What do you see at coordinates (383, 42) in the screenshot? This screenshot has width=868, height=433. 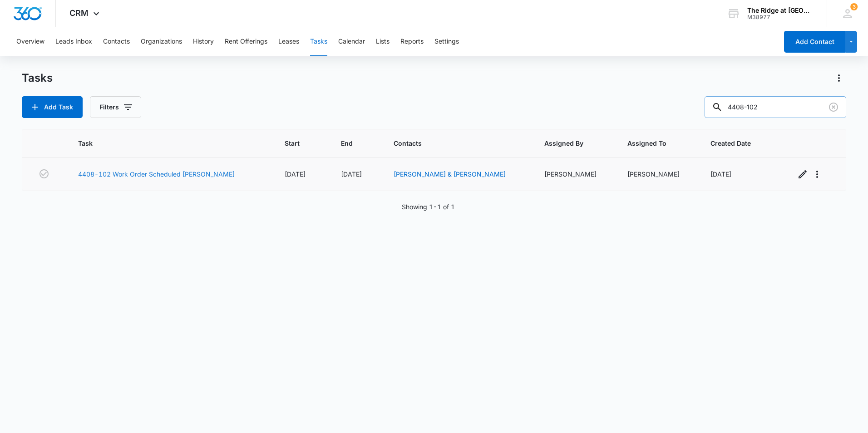 I see `button: Lists` at bounding box center [383, 42].